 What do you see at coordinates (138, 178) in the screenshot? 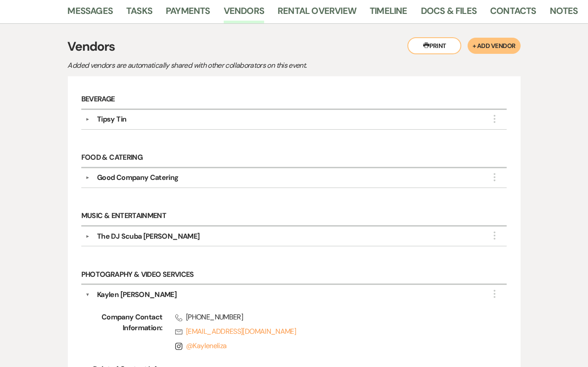
I see `div: Good Company Catering` at bounding box center [138, 178].